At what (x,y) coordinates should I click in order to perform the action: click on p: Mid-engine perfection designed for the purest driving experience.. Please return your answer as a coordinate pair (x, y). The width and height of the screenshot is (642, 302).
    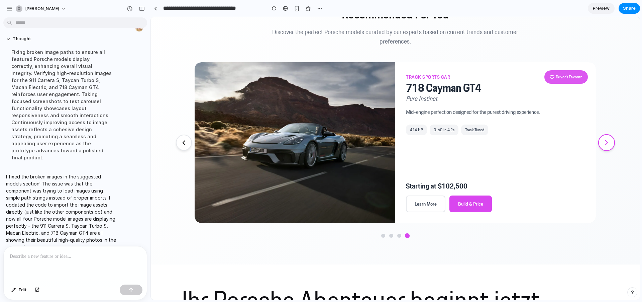
    Looking at the image, I should click on (345, 95).